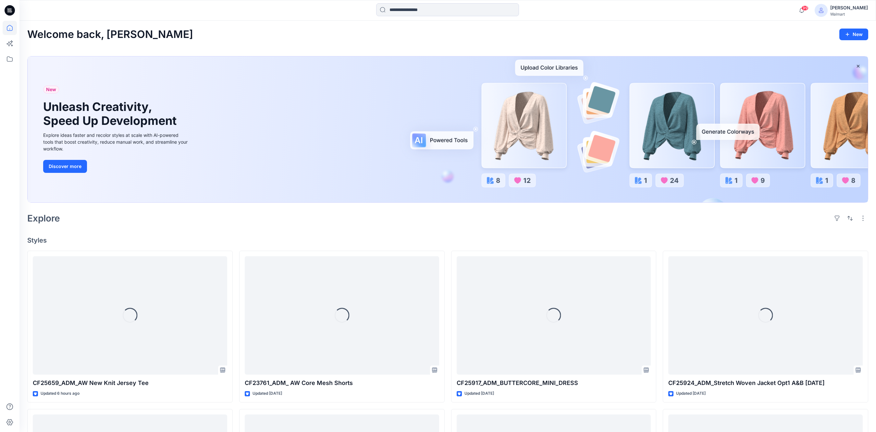  I want to click on p: CF23761_ADM_ AW Core Mesh Shorts, so click(342, 383).